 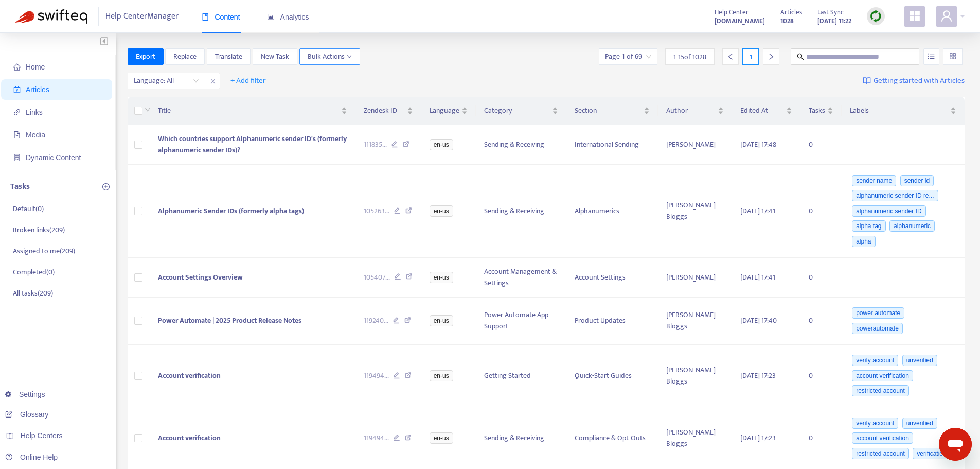 What do you see at coordinates (34, 272) in the screenshot?
I see `p: Completed ( 0 )` at bounding box center [34, 272].